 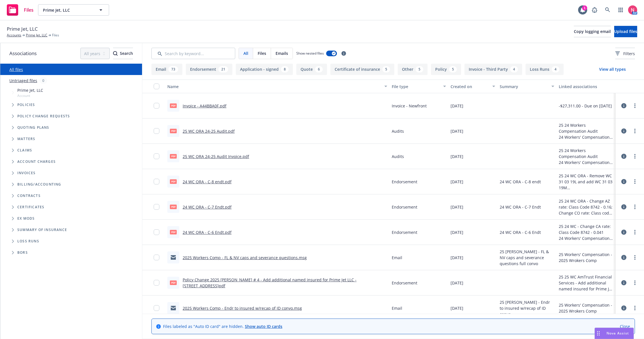 What do you see at coordinates (494, 69) in the screenshot?
I see `button: Invoice - Third Party` at bounding box center [494, 69].